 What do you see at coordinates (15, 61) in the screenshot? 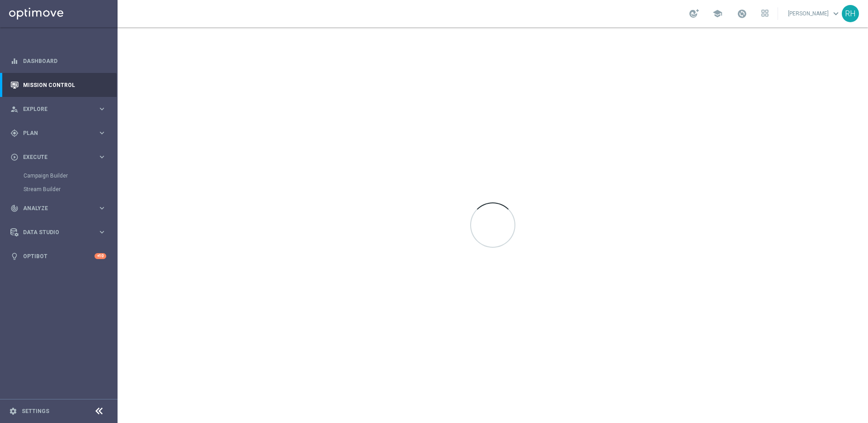
I see `i: equalizer` at bounding box center [15, 61].